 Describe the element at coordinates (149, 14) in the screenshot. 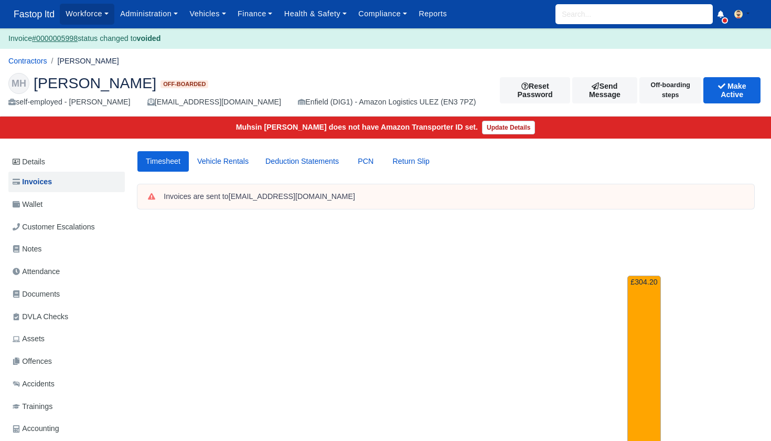

I see `a: Administration` at that location.